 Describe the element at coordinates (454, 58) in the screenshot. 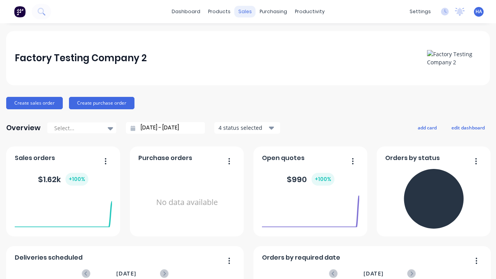

I see `img: Factory Testing Company 2` at that location.